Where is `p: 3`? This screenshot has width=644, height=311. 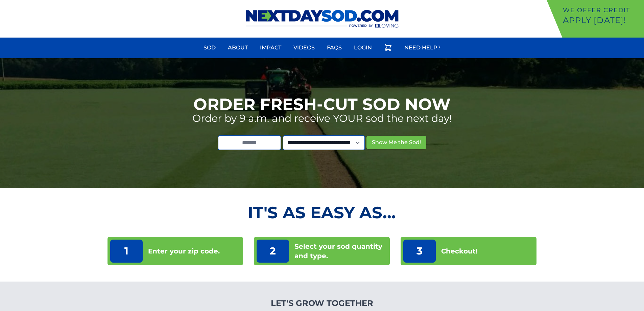 p: 3 is located at coordinates (419, 251).